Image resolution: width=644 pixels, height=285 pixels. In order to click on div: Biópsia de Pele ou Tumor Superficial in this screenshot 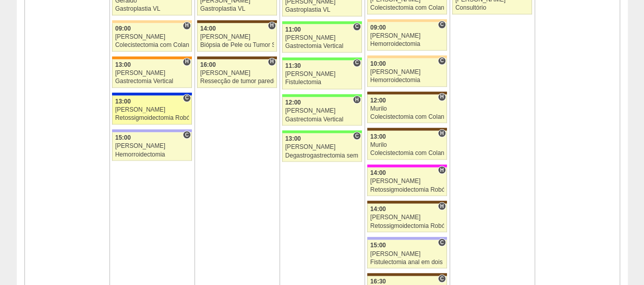, I will do `click(236, 45)`.